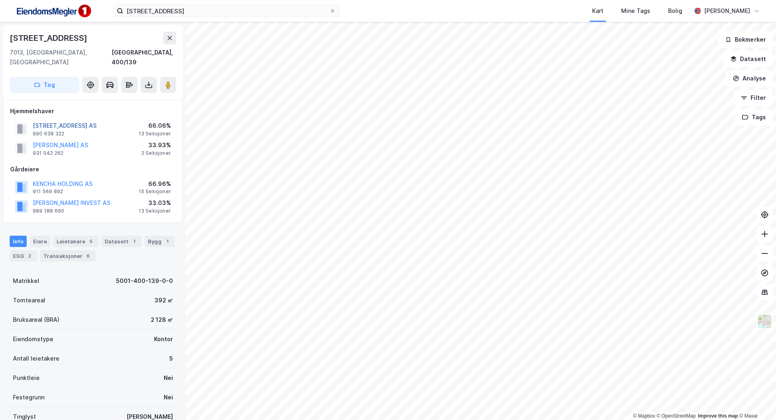 This screenshot has height=420, width=776. Describe the element at coordinates (717, 416) in the screenshot. I see `a: Improve this map` at that location.